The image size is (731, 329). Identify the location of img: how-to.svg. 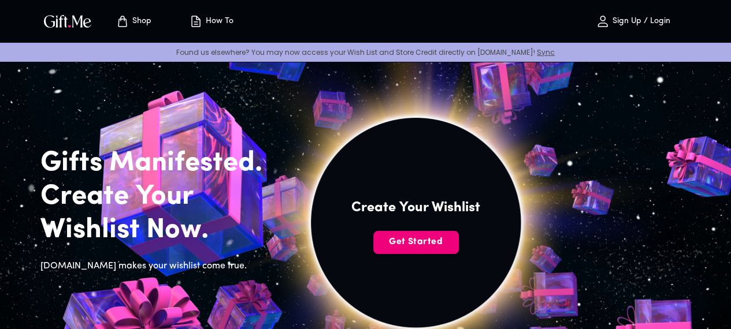
(196, 21).